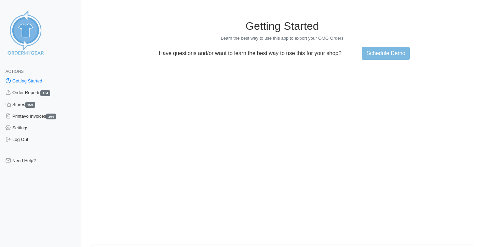  Describe the element at coordinates (282, 26) in the screenshot. I see `h1: Getting Started` at that location.